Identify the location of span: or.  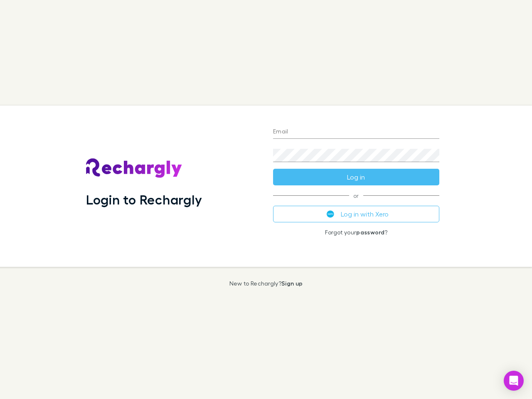
(356, 195).